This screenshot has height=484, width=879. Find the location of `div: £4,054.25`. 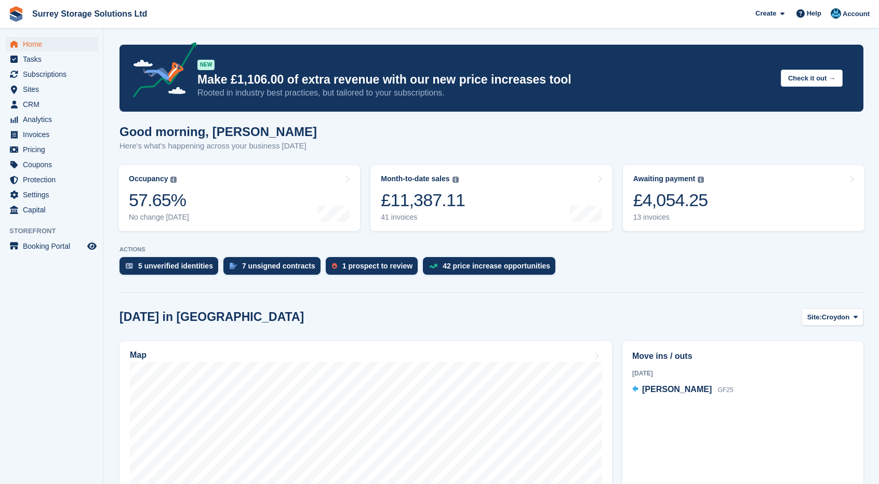

div: £4,054.25 is located at coordinates (671, 200).